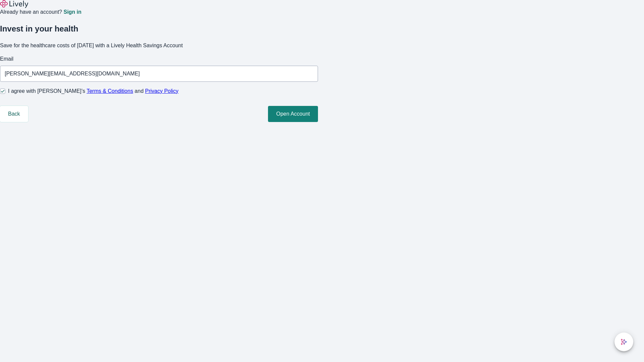 The image size is (644, 362). Describe the element at coordinates (293, 114) in the screenshot. I see `button: Open Account` at that location.